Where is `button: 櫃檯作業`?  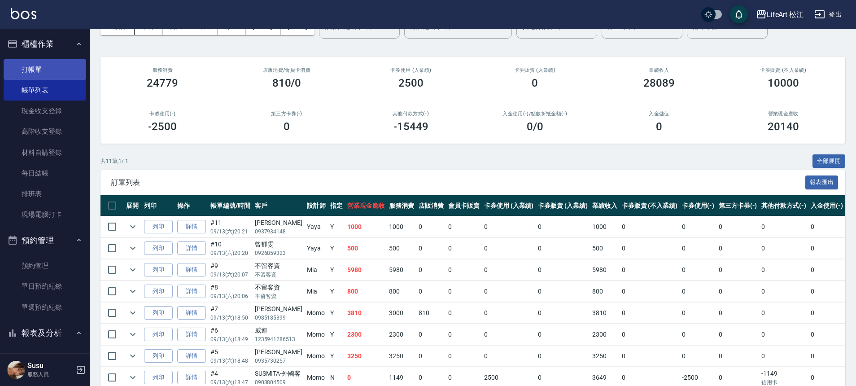 button: 櫃檯作業 is located at coordinates (45, 44).